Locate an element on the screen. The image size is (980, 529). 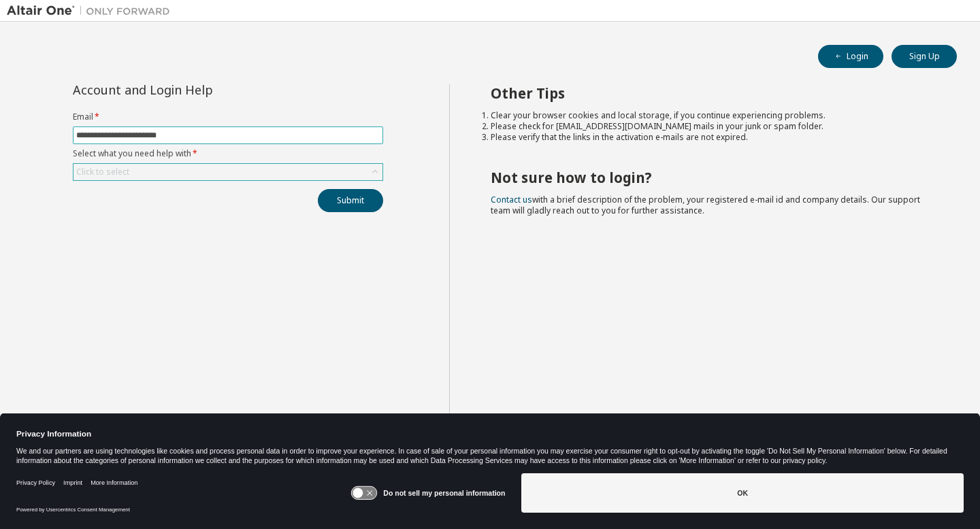
a: Contact us is located at coordinates (511, 199).